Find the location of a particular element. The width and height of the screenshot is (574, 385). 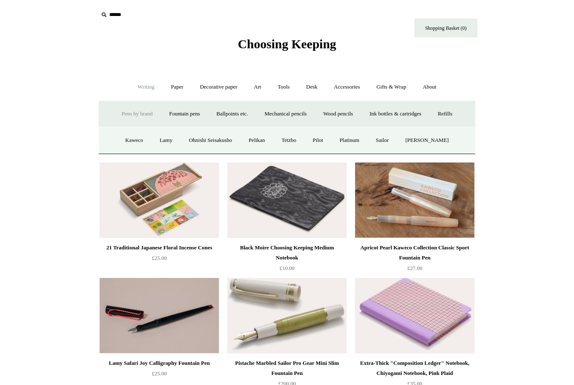

img: Apricot Pearl Kaweco Collection Classic Sport Fountain Pen is located at coordinates (415, 200).